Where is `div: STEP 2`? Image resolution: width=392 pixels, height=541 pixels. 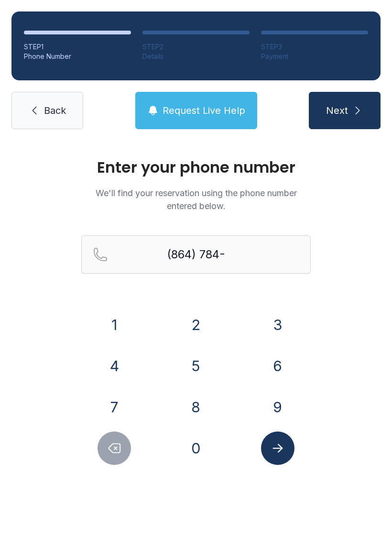 div: STEP 2 is located at coordinates (196, 47).